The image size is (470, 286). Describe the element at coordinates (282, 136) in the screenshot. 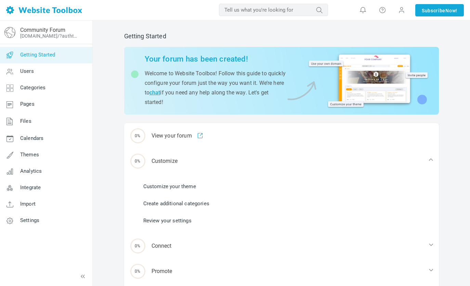

I see `a: 0% View your forum` at that location.